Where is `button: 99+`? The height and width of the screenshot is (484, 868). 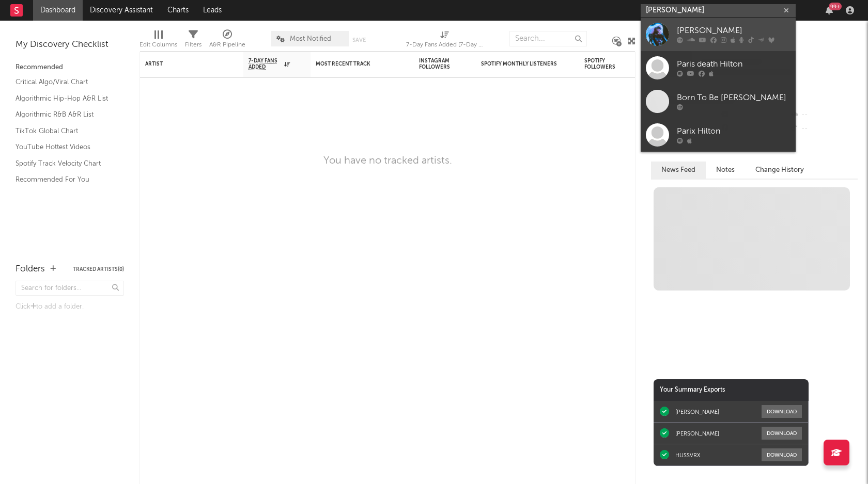 button: 99+ is located at coordinates (830, 10).